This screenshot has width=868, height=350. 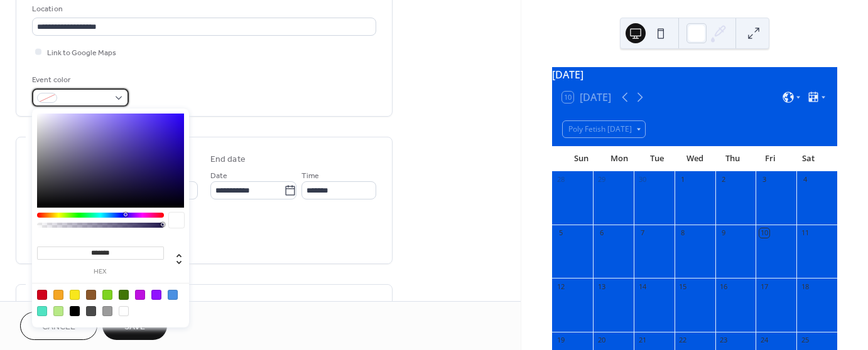 I want to click on div: 7, so click(x=642, y=232).